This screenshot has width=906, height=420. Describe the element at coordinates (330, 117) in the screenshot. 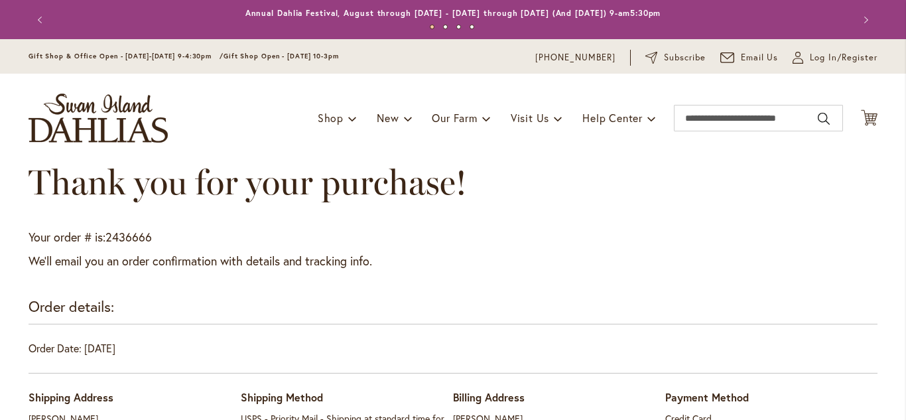

I see `span: Shop` at that location.